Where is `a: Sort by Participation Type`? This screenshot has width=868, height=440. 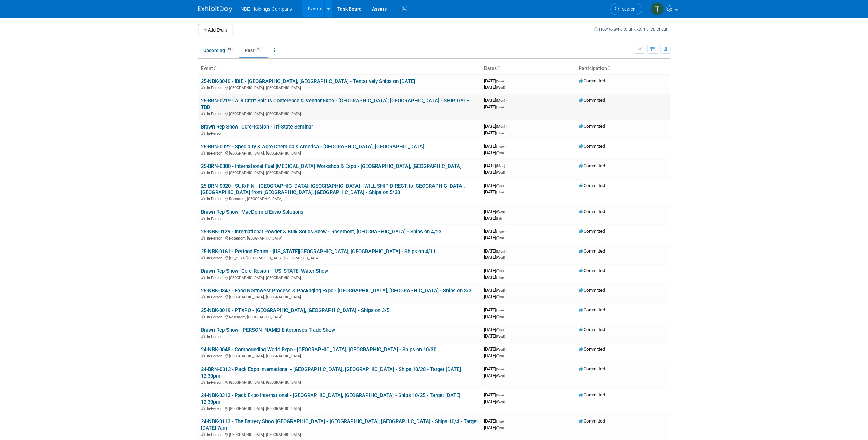
a: Sort by Participation Type is located at coordinates (609, 69).